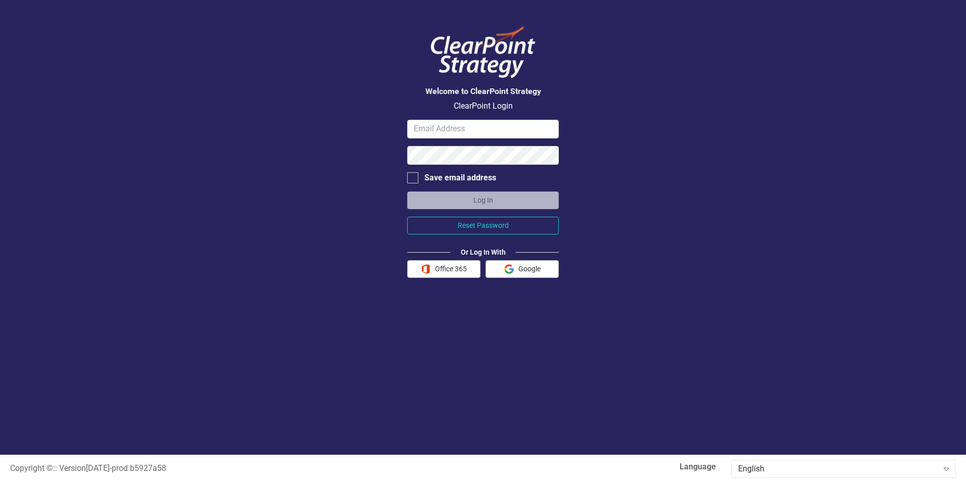 This screenshot has width=966, height=482. I want to click on img: Google, so click(509, 269).